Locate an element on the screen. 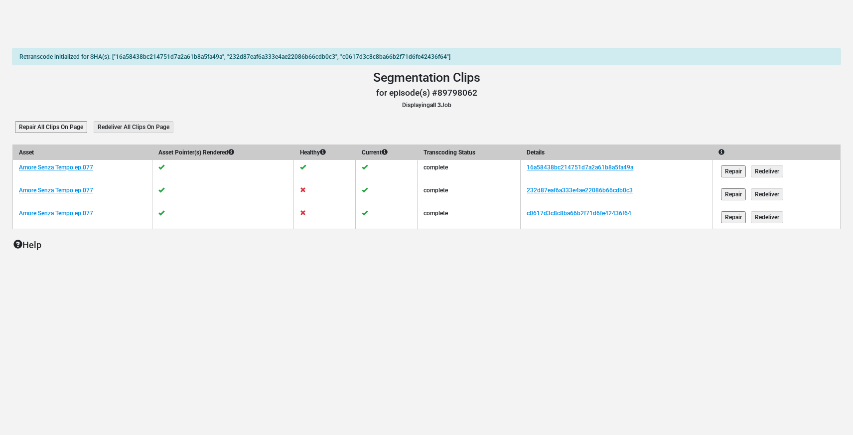  th: Healthy is located at coordinates (325, 152).